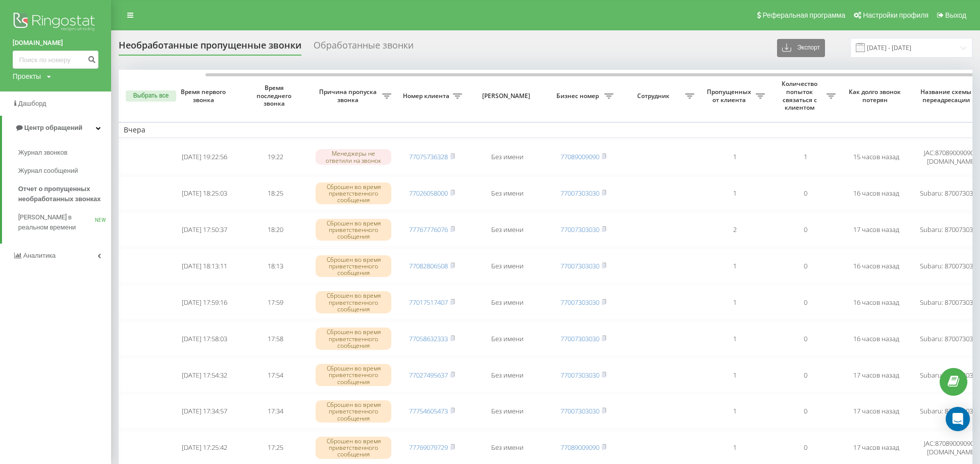  Describe the element at coordinates (43, 153) in the screenshot. I see `span: Журнал звонков` at that location.